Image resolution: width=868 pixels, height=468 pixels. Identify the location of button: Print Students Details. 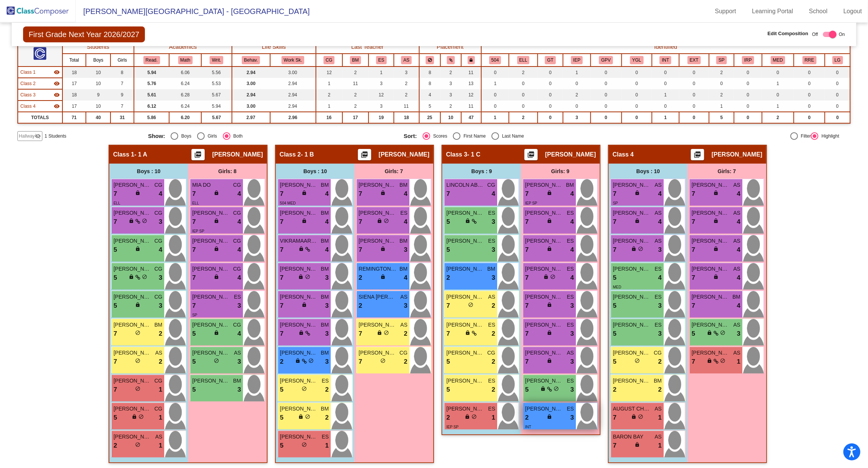
(531, 155).